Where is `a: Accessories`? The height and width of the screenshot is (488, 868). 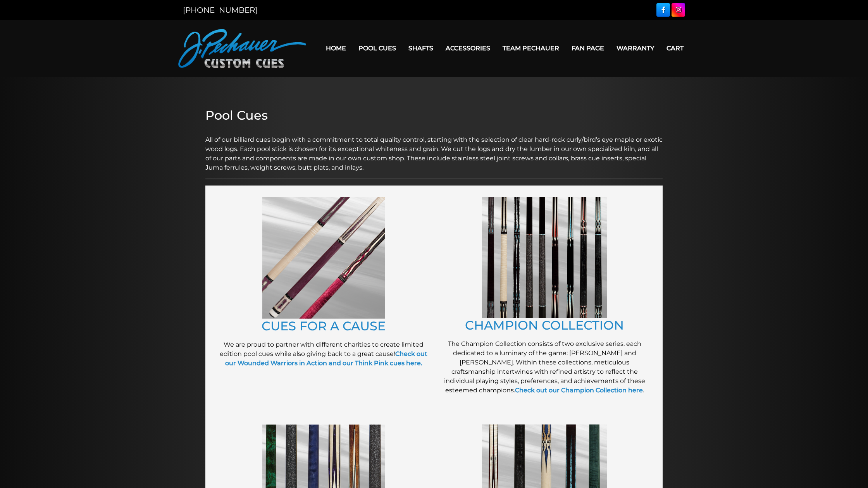
a: Accessories is located at coordinates (467, 48).